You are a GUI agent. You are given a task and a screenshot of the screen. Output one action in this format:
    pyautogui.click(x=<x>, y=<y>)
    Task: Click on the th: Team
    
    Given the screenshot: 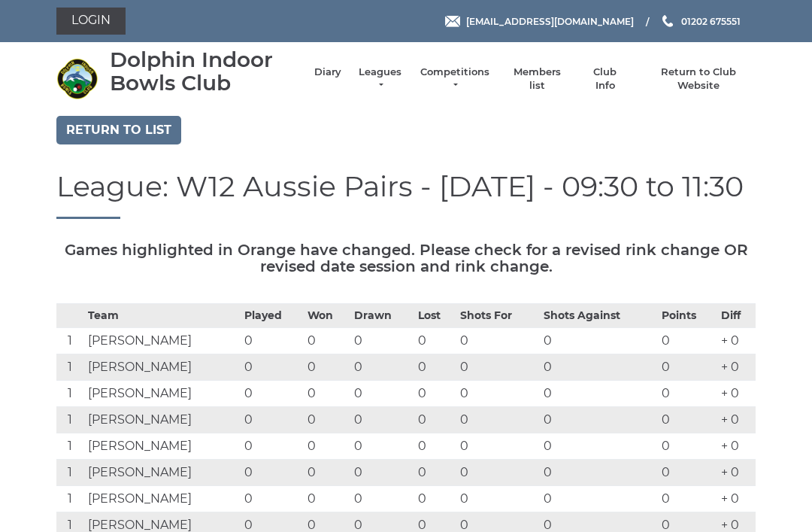 What is the action you would take?
    pyautogui.click(x=162, y=316)
    